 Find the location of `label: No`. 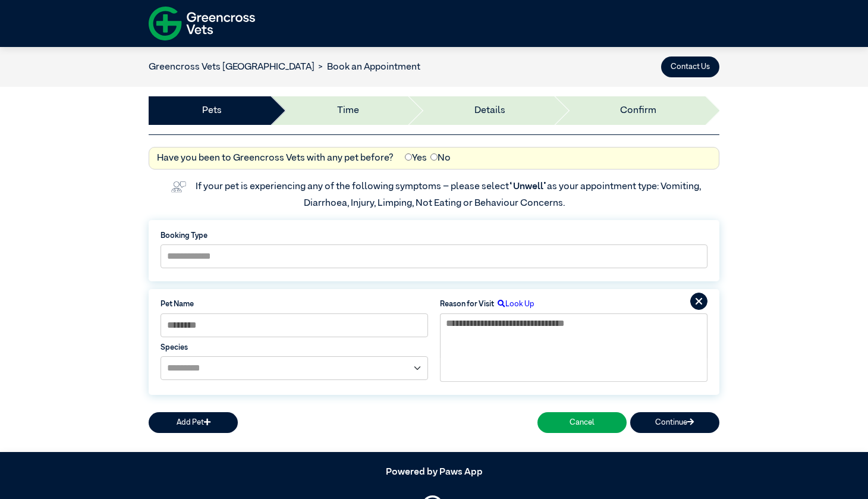

label: No is located at coordinates (441, 158).